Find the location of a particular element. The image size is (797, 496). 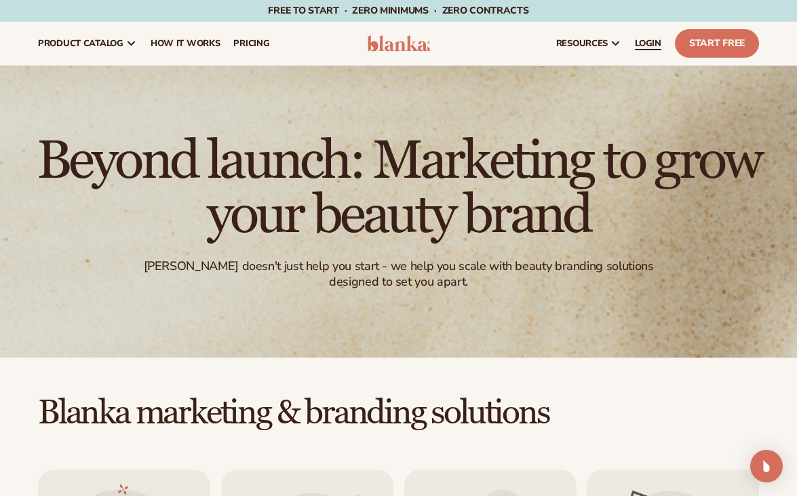

a: resources is located at coordinates (588, 43).